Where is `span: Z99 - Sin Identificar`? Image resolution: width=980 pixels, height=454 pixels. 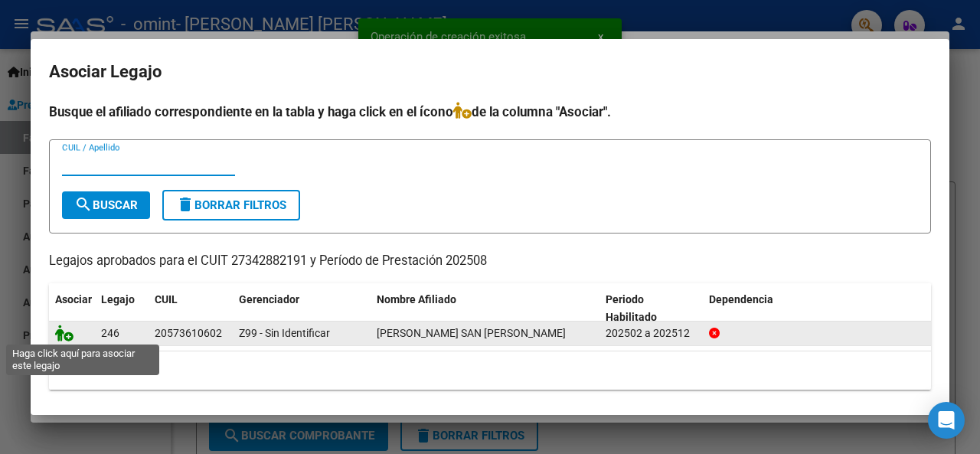
span: Z99 - Sin Identificar is located at coordinates (284, 333).